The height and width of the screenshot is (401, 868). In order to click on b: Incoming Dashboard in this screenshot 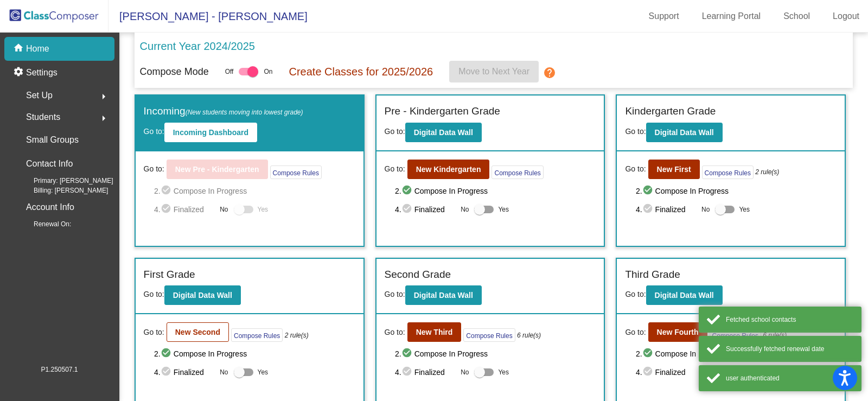, I will do `click(211, 132)`.